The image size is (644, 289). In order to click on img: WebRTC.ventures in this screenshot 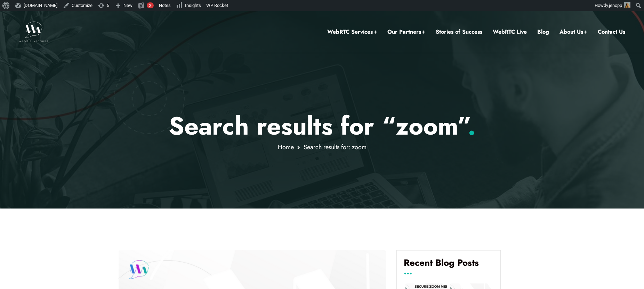, I will do `click(33, 32)`.